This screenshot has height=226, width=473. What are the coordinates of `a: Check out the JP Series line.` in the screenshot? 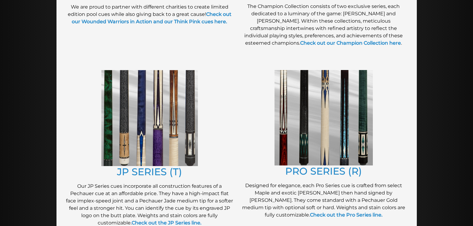 It's located at (166, 222).